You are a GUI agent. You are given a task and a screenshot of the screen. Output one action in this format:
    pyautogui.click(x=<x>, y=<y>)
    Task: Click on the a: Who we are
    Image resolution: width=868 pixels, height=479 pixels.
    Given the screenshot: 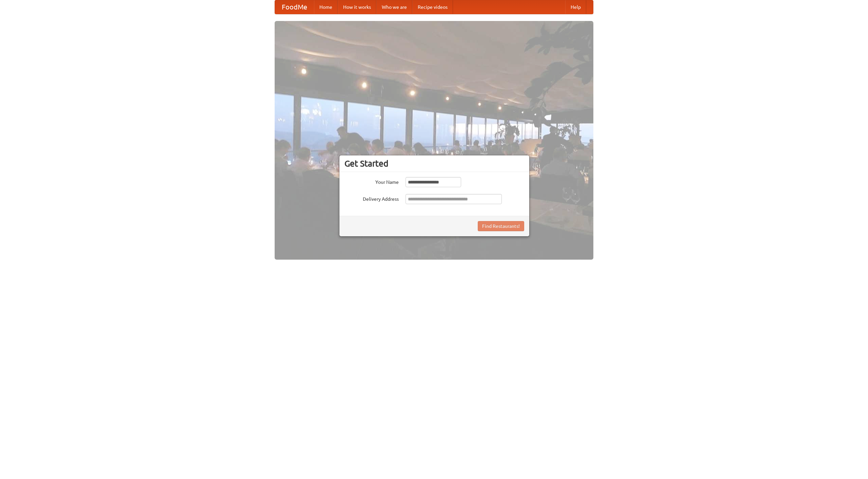 What is the action you would take?
    pyautogui.click(x=394, y=7)
    